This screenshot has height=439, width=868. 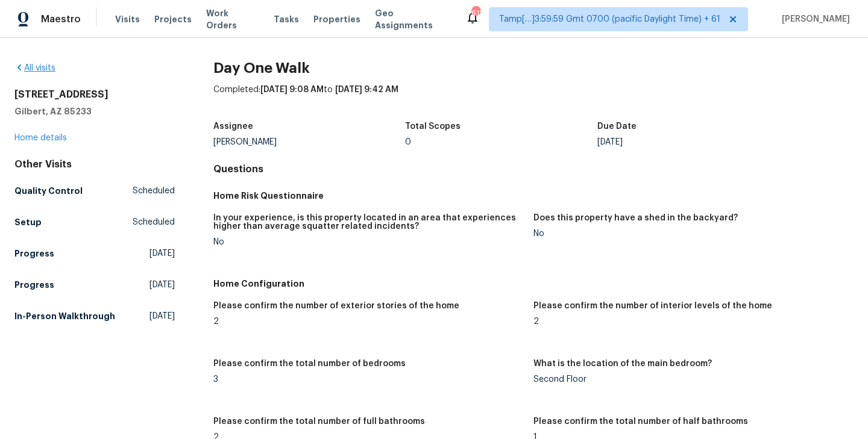 What do you see at coordinates (368, 222) in the screenshot?
I see `h5: In your experience, is this property located in an area that experiences higher than average squa...` at bounding box center [368, 222].